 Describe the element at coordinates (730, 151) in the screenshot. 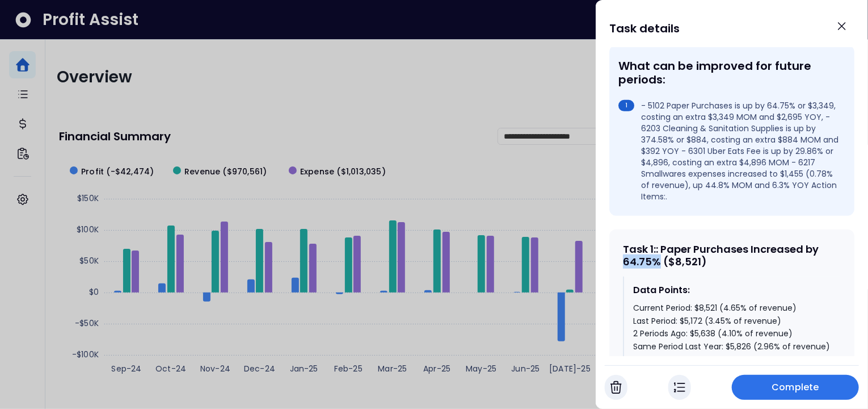

I see `li: - 5102 Paper Purchases is up by 64.75% or $3,349, costing an extra $3,349 MOM and $2,695 YOY, - 6...` at that location.